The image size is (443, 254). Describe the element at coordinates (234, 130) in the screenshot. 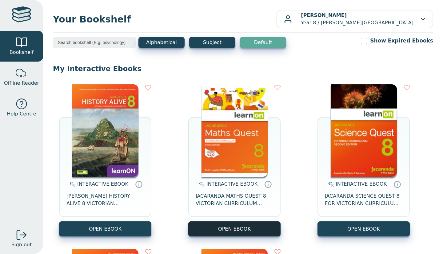

I see `img: c004558a-e884-43ec-b87a-da9408141e80.jpg` at that location.